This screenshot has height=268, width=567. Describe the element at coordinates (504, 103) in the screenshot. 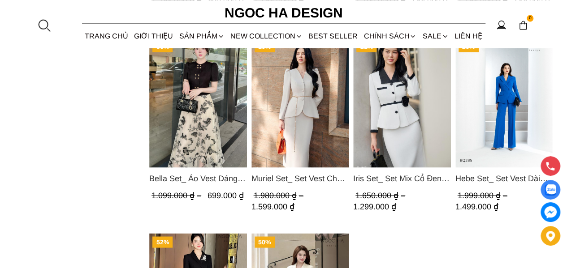

I see `a: Product image - Hebe Set_ Set Vest Dài Tay BQ285` at that location.